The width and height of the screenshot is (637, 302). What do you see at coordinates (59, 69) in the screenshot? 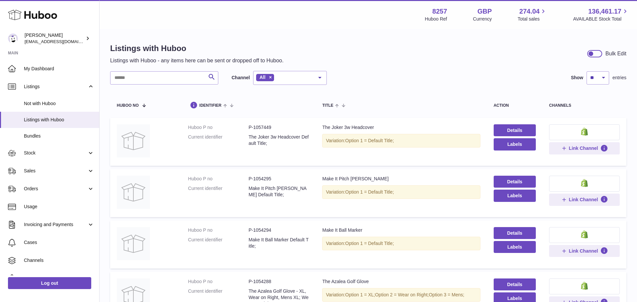
I see `span: My Dashboard` at bounding box center [59, 69].